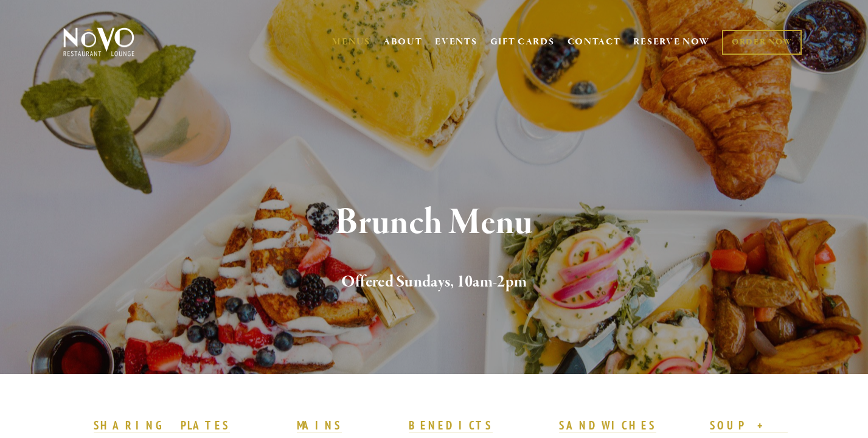 The image size is (868, 438). What do you see at coordinates (162, 425) in the screenshot?
I see `strong: SHARING PLATES` at bounding box center [162, 425].